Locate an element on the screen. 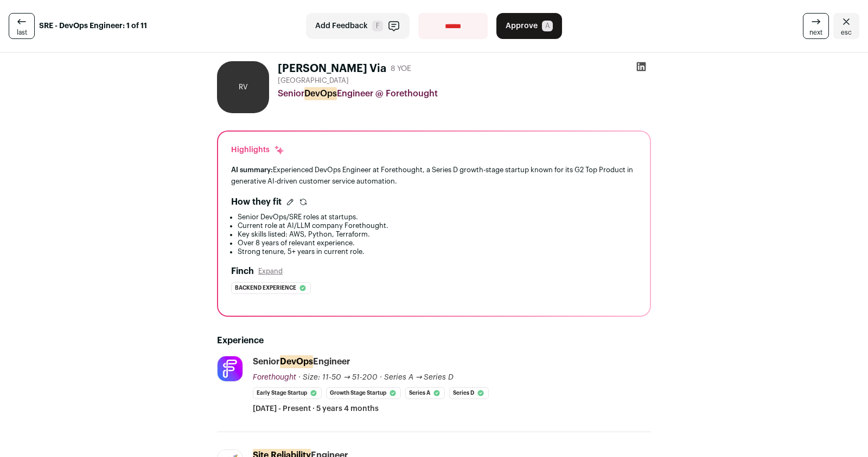 This screenshot has height=457, width=868. div: Highlights is located at coordinates (257, 150).